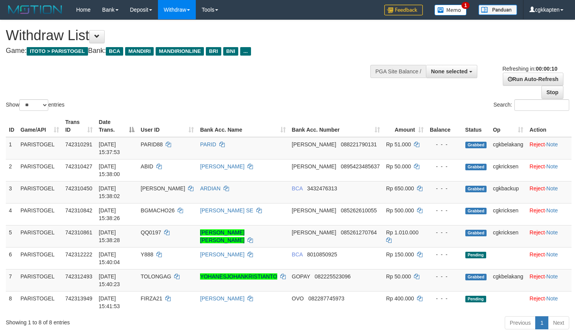 The image size is (575, 334). What do you see at coordinates (79, 144) in the screenshot?
I see `span: 742310291` at bounding box center [79, 144].